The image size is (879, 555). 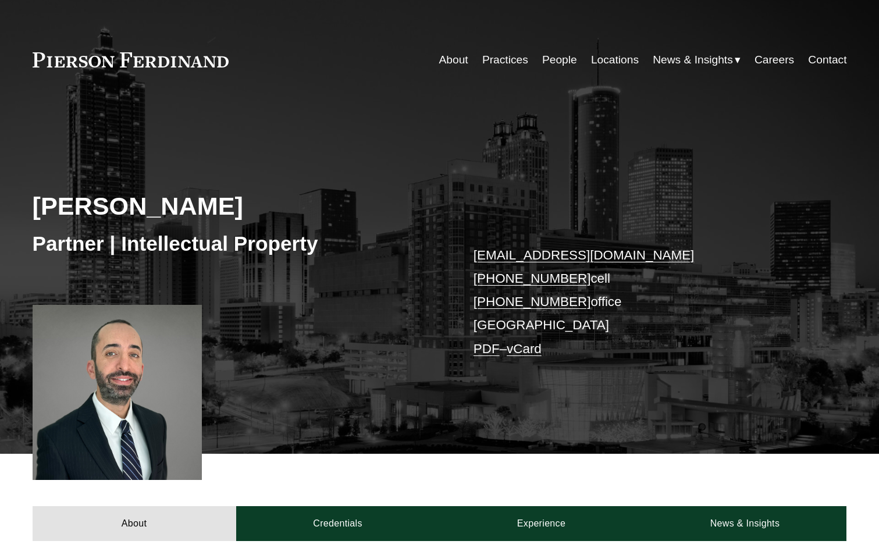 I want to click on a: Careers, so click(x=774, y=60).